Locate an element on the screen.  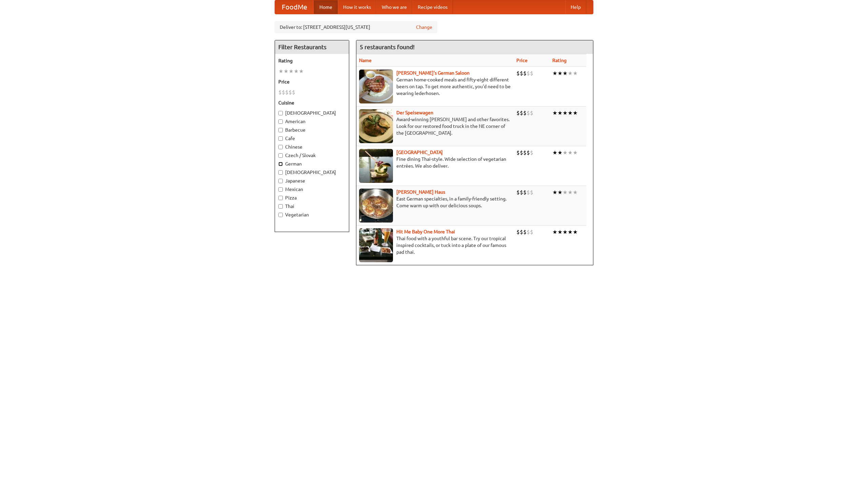
img: babythai.jpg is located at coordinates (376, 245).